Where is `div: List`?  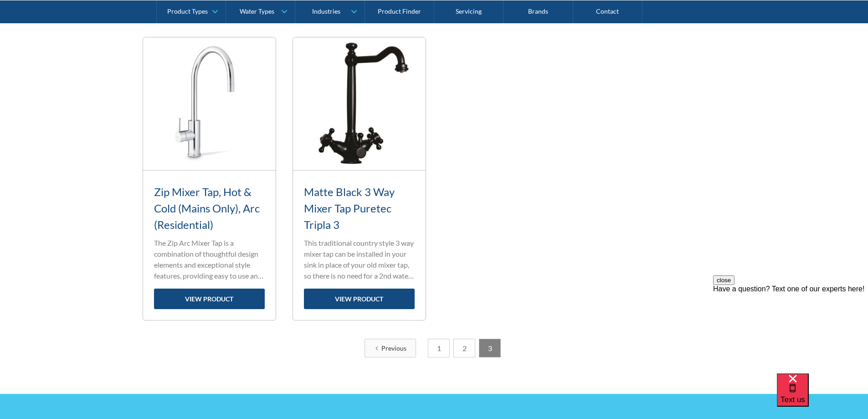 div: List is located at coordinates (434, 348).